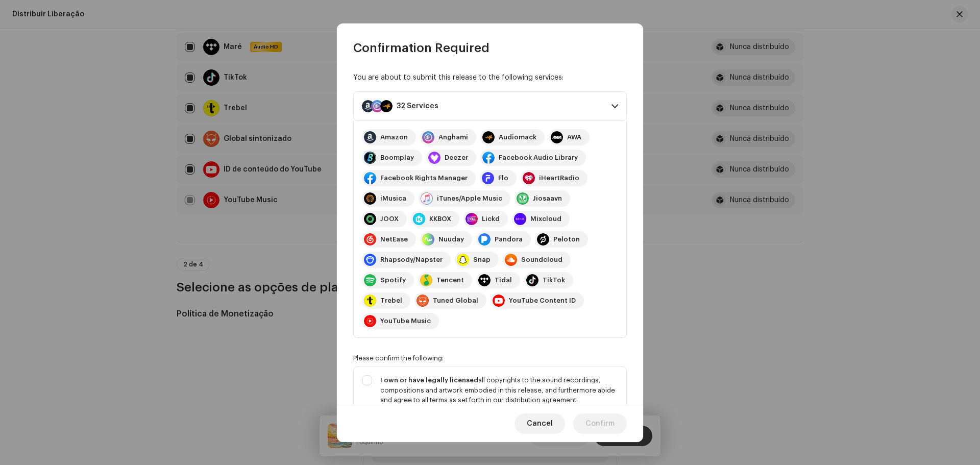 This screenshot has height=465, width=980. I want to click on div: AWA, so click(574, 137).